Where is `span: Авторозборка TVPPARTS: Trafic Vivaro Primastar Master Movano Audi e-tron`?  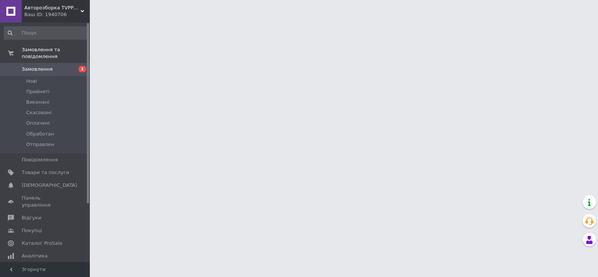
span: Авторозборка TVPPARTS: Trafic Vivaro Primastar Master Movano Audi e-tron is located at coordinates (52, 8).